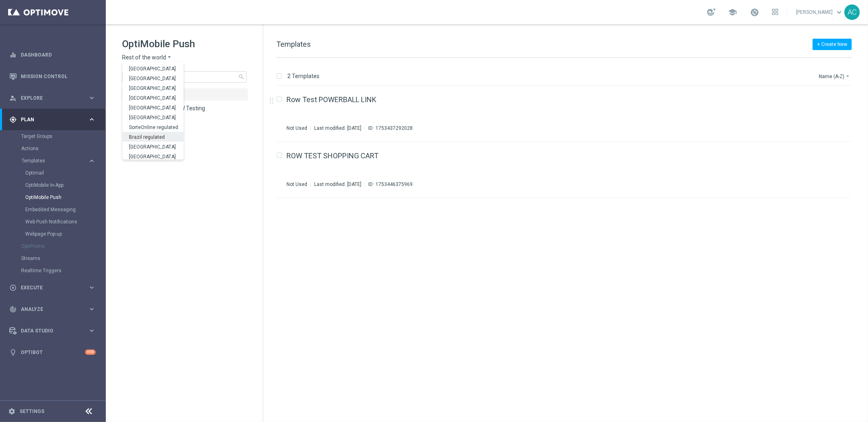 Image resolution: width=868 pixels, height=422 pixels. Describe the element at coordinates (58, 160) in the screenshot. I see `div: Templates keyboard_arrow_right` at that location.